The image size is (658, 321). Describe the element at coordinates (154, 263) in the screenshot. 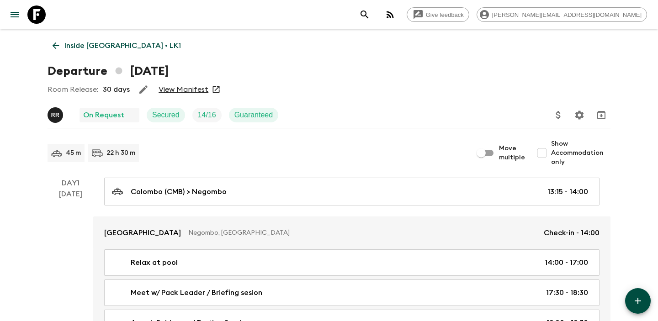

I see `p: Relax at pool` at that location.